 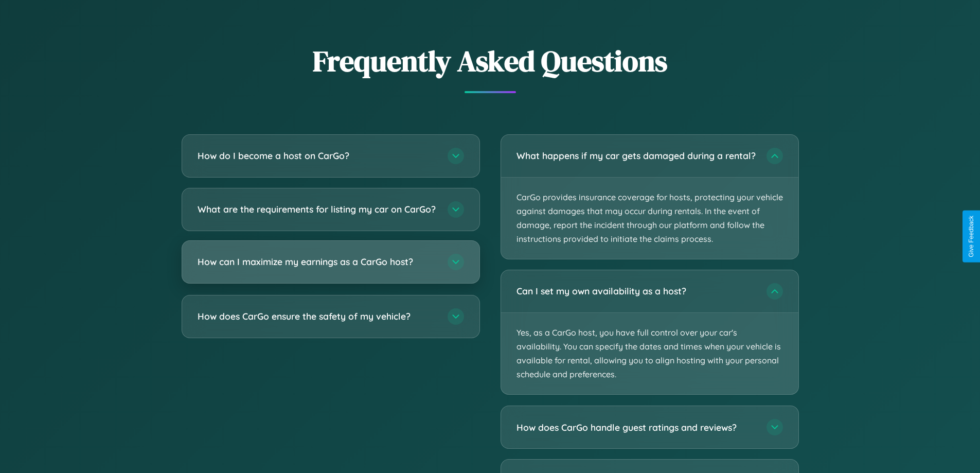 What do you see at coordinates (649, 353) in the screenshot?
I see `p: Yes, as a CarGo host, you have full control over your car's availability. You can specify the dat...` at bounding box center [649, 353].